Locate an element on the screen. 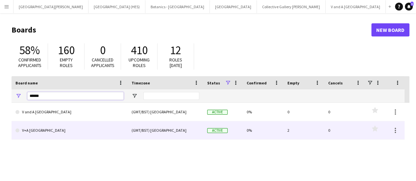  h1: Boards is located at coordinates (191, 30).